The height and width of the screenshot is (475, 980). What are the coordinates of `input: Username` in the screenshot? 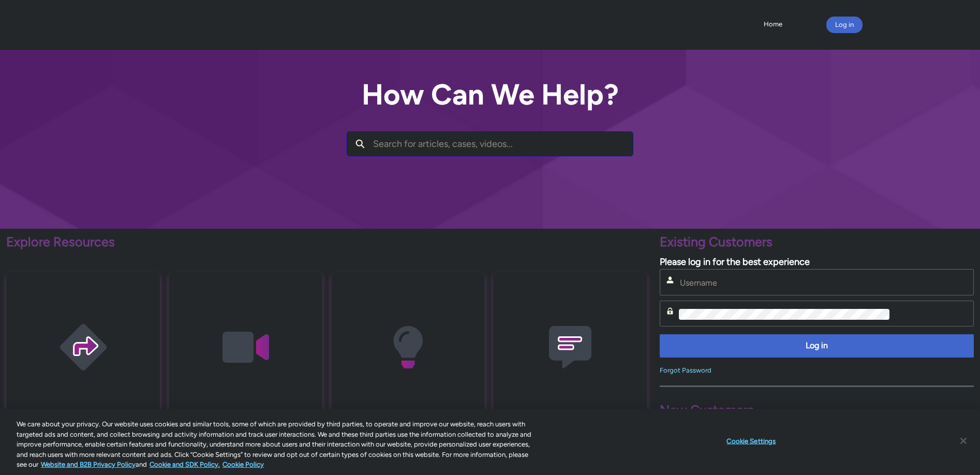 It's located at (784, 283).